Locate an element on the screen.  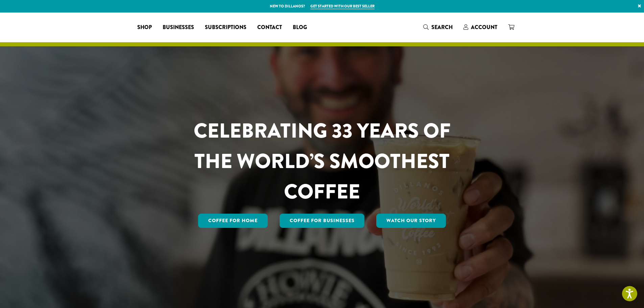
span: Account is located at coordinates (484, 27).